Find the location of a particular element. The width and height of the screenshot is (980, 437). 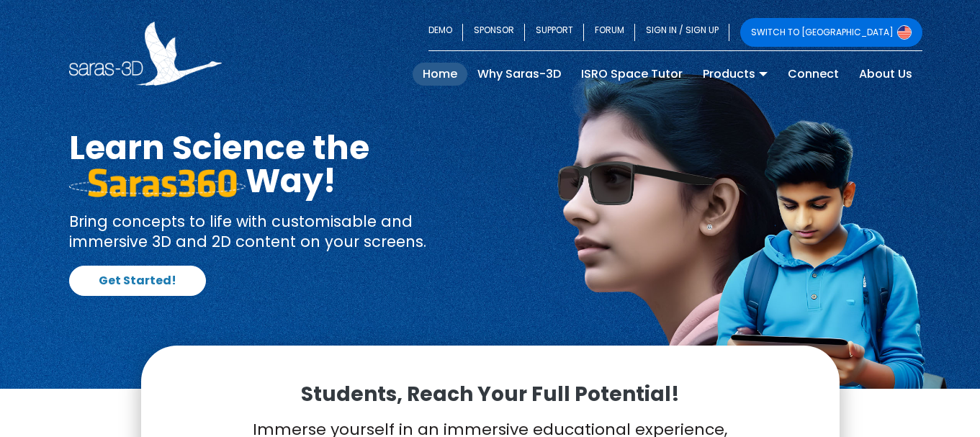

p: Bring concepts to life with customisable and immersive 3D and 2D content on your screens. is located at coordinates (274, 231).